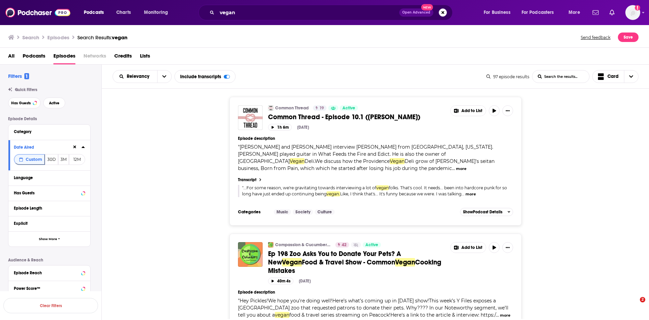  What do you see at coordinates (46, 288) in the screenshot?
I see `div: Power Score™` at bounding box center [46, 288].